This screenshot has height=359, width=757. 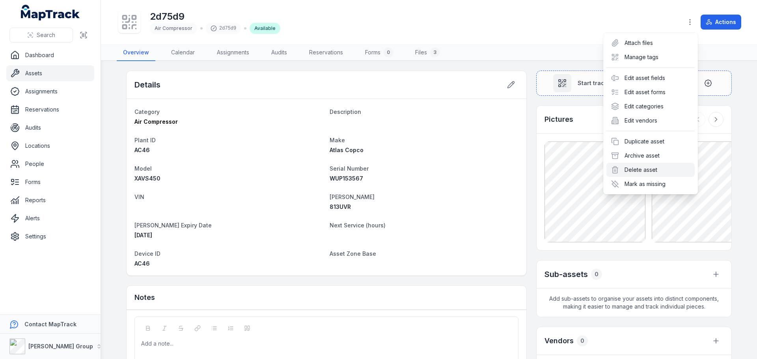 What do you see at coordinates (650, 142) in the screenshot?
I see `div: Duplicate asset` at bounding box center [650, 142].